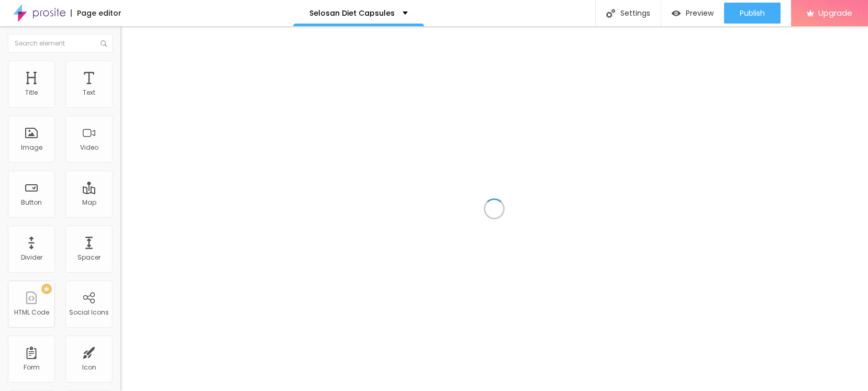  What do you see at coordinates (32, 313) in the screenshot?
I see `div: HTML Code` at bounding box center [32, 313].